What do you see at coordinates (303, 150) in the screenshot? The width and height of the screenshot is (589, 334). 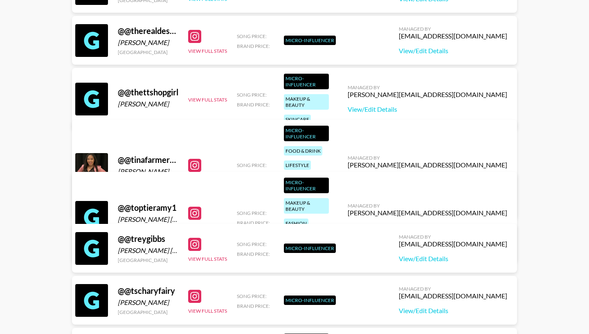 I see `div: food & drink` at bounding box center [303, 150].